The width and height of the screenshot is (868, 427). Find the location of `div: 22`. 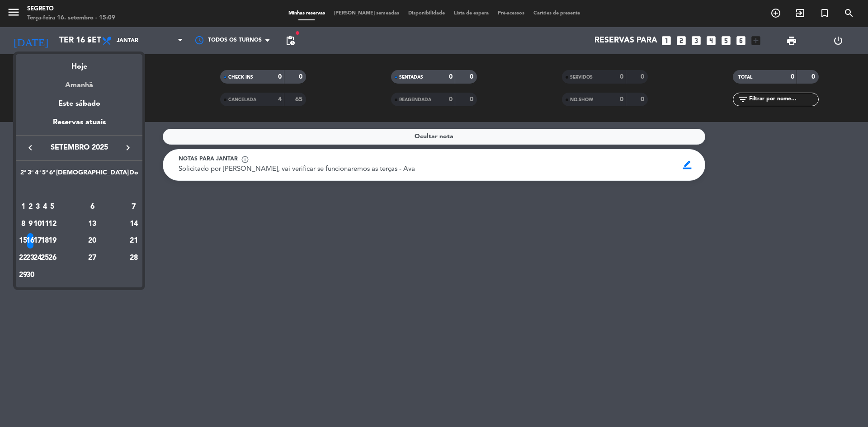

div: 22 is located at coordinates (23, 258).